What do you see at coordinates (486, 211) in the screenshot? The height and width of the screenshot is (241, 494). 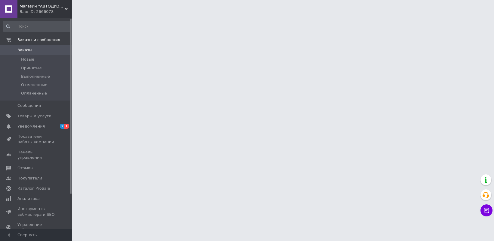 I see `button: Чат с покупателем` at bounding box center [486, 211].